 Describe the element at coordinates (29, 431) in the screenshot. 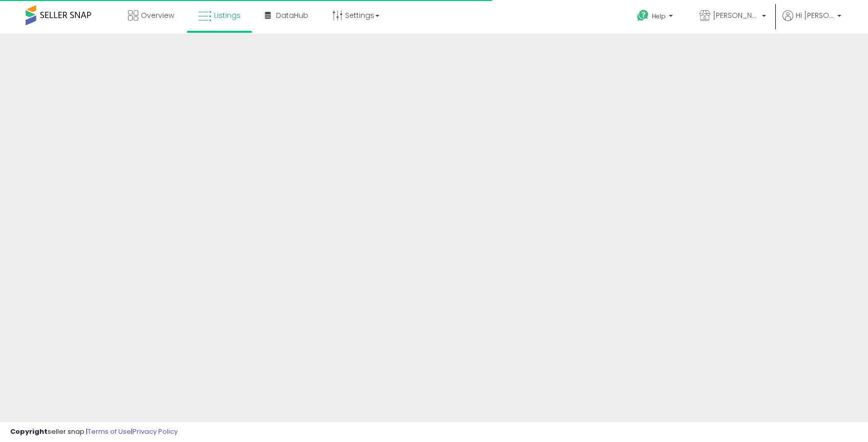

I see `strong: Copyright` at that location.